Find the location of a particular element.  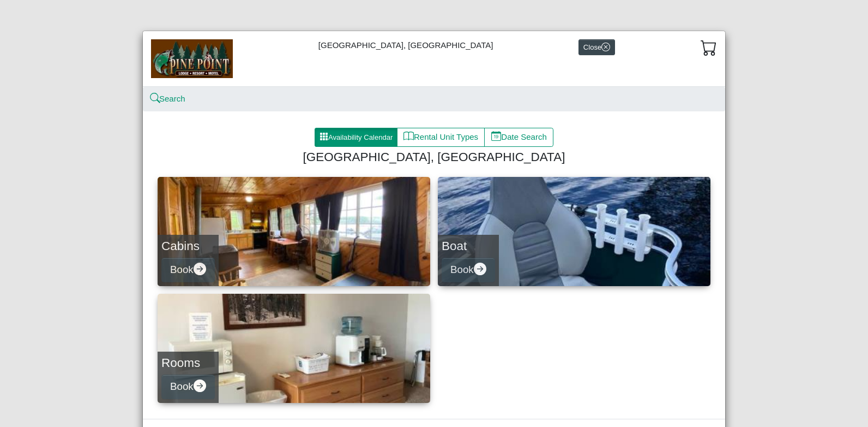

button: Closex circle is located at coordinates (596, 47).